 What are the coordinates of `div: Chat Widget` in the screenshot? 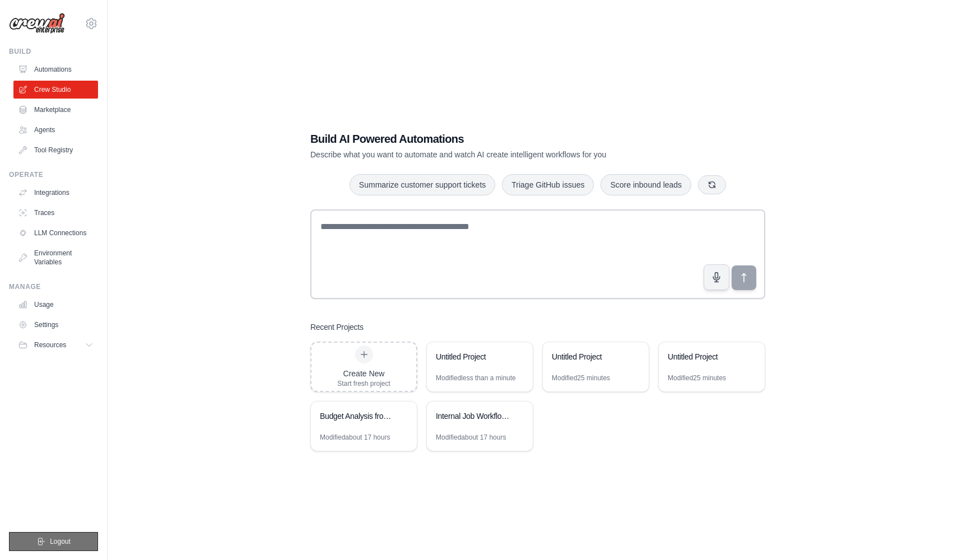 It's located at (940, 533).